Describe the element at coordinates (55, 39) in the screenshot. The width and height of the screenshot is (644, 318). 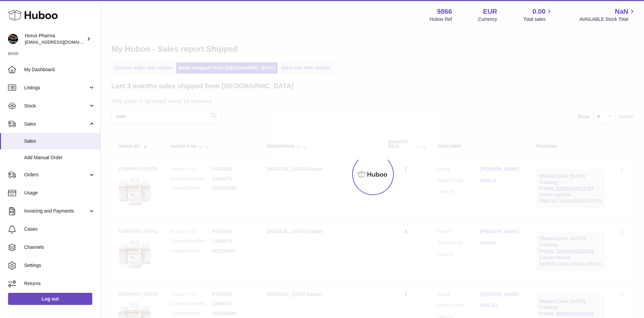
I see `div: Horus Pharma` at that location.